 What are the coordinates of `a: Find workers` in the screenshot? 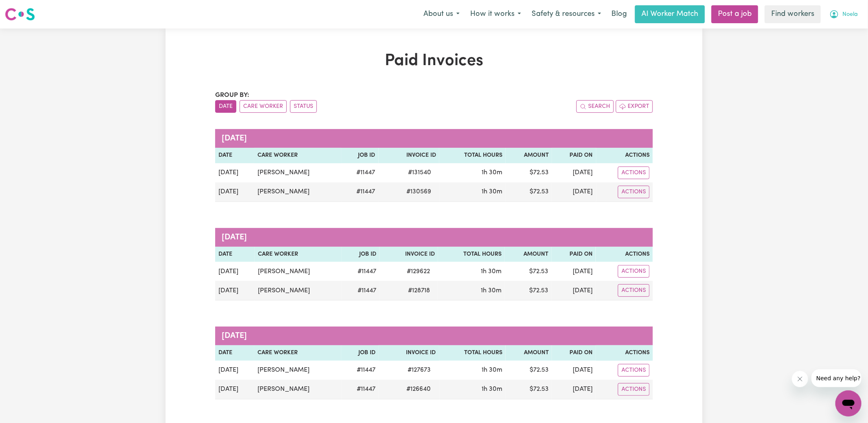 It's located at (793, 14).